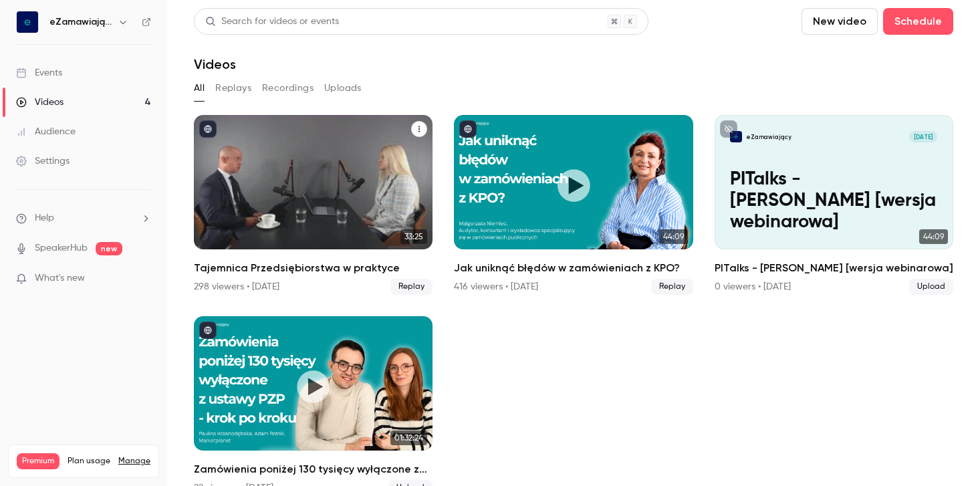 Image resolution: width=980 pixels, height=486 pixels. Describe the element at coordinates (27, 22) in the screenshot. I see `img: eZamawiający` at that location.